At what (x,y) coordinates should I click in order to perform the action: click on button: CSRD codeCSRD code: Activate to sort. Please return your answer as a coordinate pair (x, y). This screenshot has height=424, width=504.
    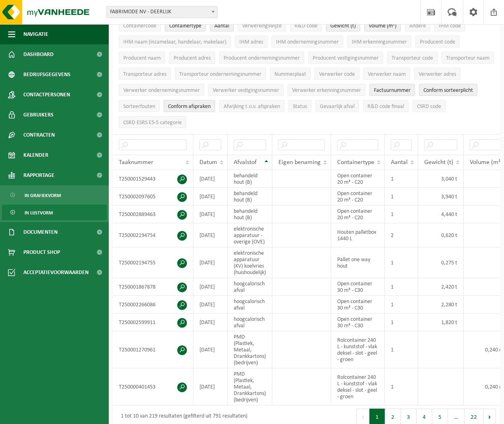
    Looking at the image, I should click on (429, 106).